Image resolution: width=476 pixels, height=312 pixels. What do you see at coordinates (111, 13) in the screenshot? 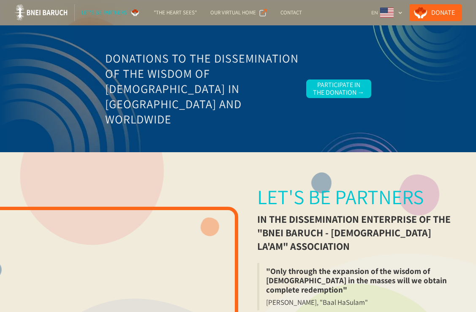
I see `a: Let's be partners` at bounding box center [111, 13].